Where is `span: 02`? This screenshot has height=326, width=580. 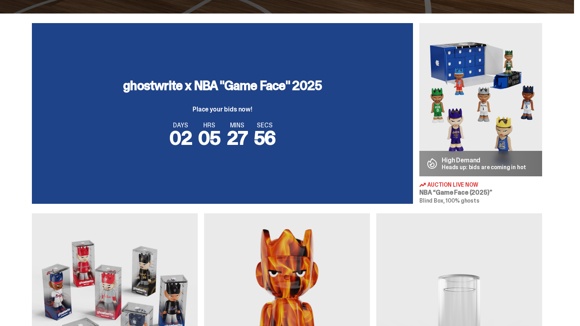
span: 02 is located at coordinates (181, 138).